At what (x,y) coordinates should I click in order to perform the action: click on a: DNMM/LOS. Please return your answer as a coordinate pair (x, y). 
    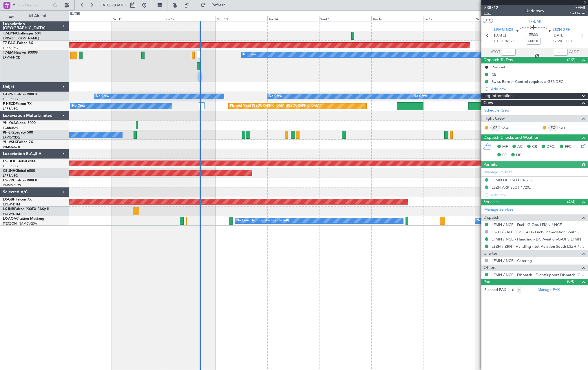
    Looking at the image, I should click on (12, 185).